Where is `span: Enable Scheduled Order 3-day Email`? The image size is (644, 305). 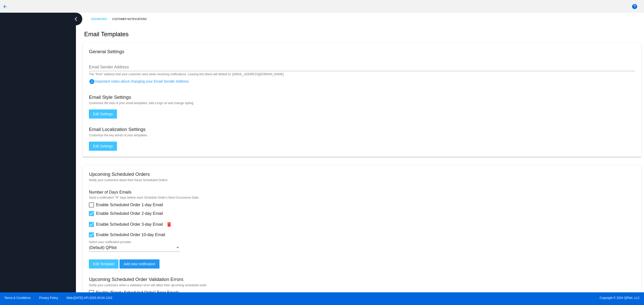
span: Enable Scheduled Order 3-day Email is located at coordinates (129, 224).